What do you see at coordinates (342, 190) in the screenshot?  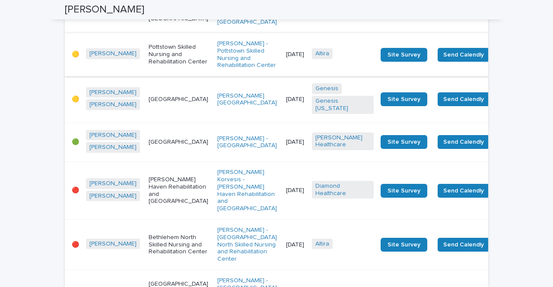 I see `a: Diamond Healthcare` at bounding box center [342, 190].